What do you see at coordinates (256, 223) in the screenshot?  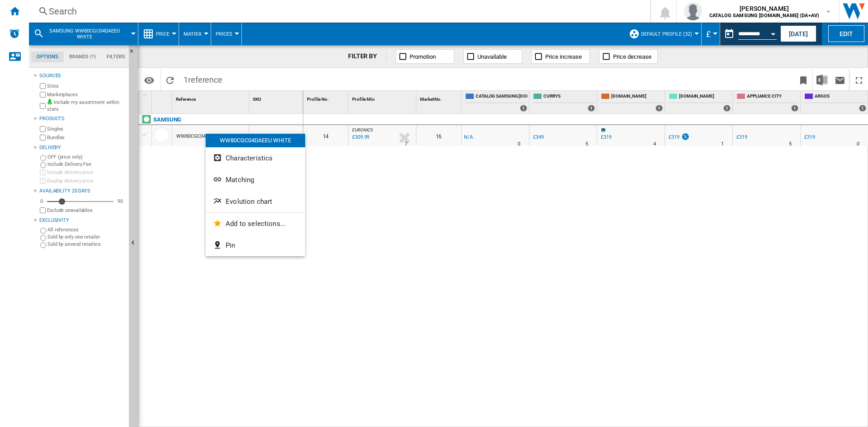 I see `button: Add to selections...` at bounding box center [256, 223].